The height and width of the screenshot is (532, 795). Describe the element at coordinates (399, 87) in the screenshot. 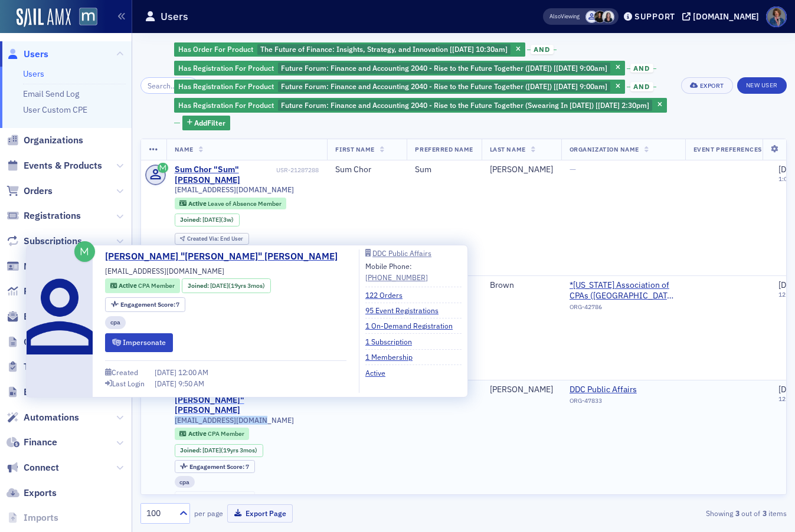

I see `div: Future Forum: Finance and Accounting 2040 - Rise to the Future Together (November 2025) [11/12/20...` at that location.